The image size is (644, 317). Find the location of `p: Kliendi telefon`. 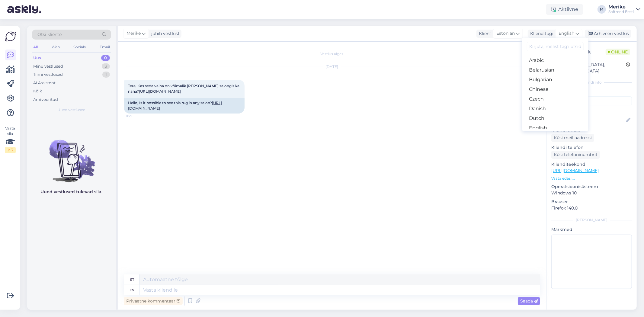

p: Kliendi telefon is located at coordinates (591, 147).